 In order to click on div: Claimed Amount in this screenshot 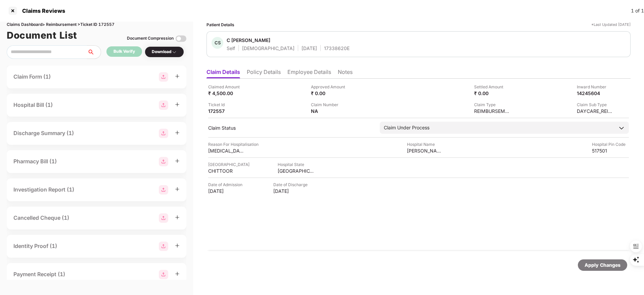, I will do `click(227, 86)`.